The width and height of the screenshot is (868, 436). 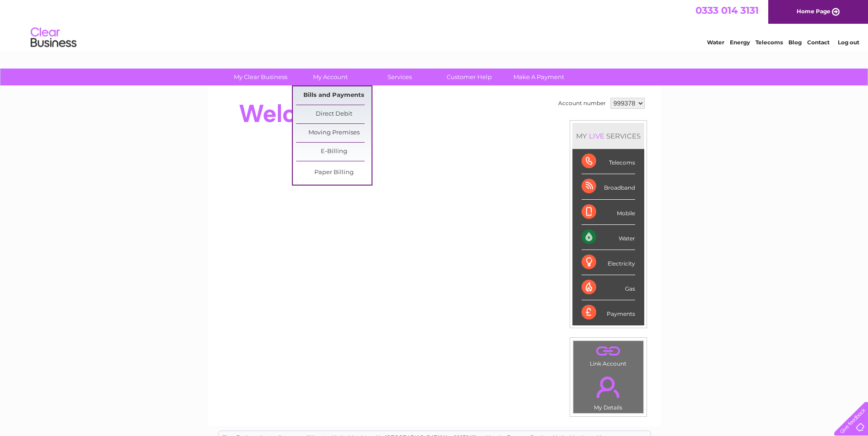 What do you see at coordinates (740, 42) in the screenshot?
I see `a: Energy` at bounding box center [740, 42].